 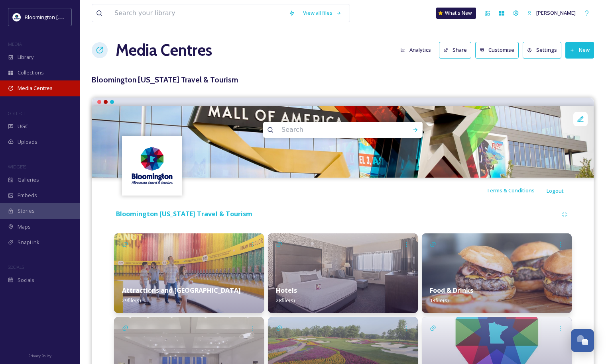 What do you see at coordinates (16, 113) in the screenshot?
I see `span: COLLECT` at bounding box center [16, 113].